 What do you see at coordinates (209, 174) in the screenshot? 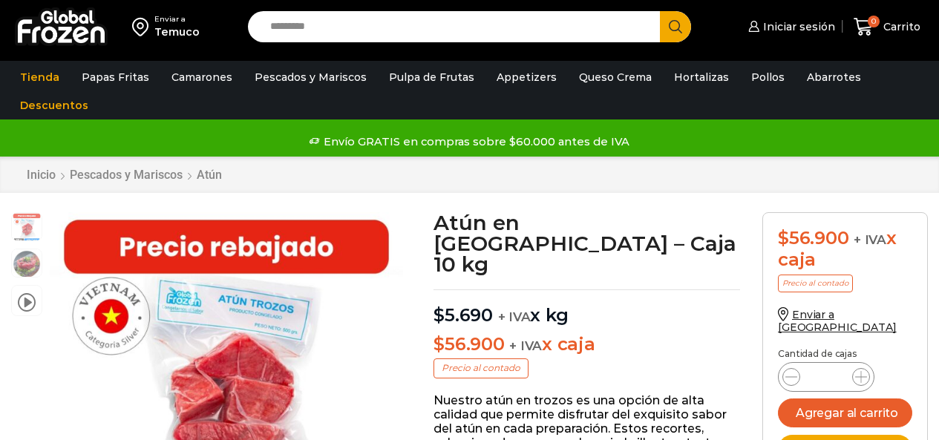
I see `a: Atún` at bounding box center [209, 174].